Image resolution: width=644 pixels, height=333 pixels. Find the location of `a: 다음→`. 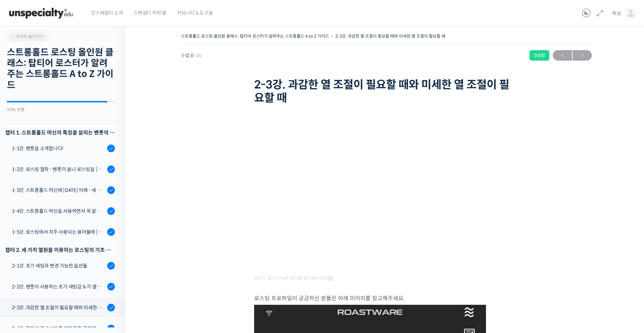

a: 다음→ is located at coordinates (582, 55).